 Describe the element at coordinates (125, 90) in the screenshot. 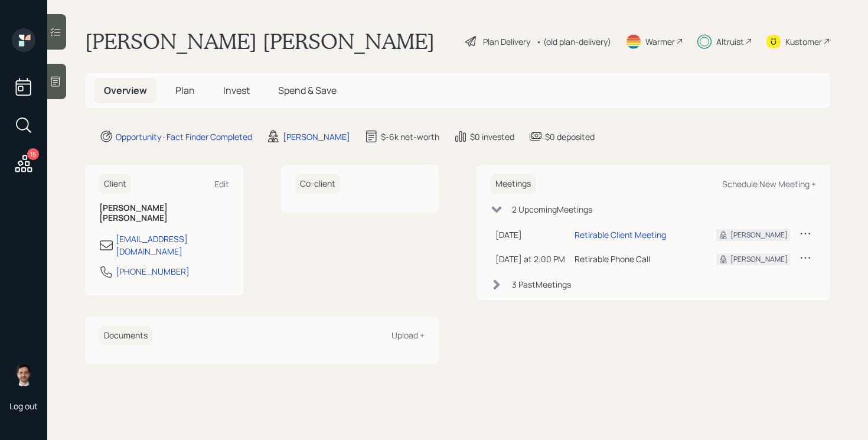

I see `span: Overview` at that location.